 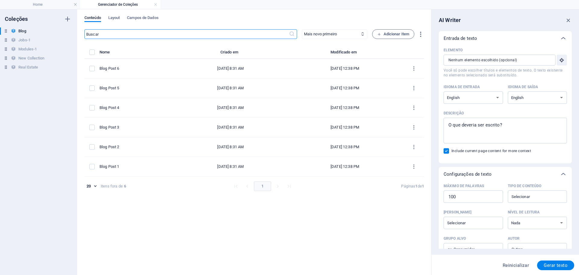 What do you see at coordinates (467, 174) in the screenshot?
I see `p: Configurações de texto` at bounding box center [467, 174].